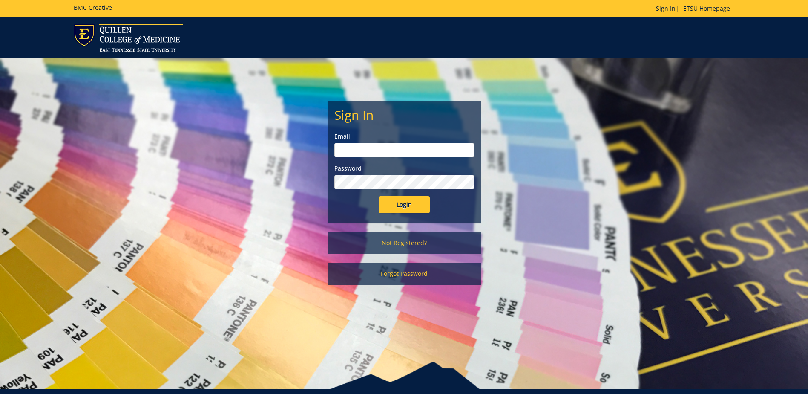  Describe the element at coordinates (128, 38) in the screenshot. I see `img: ETSU logo` at that location.